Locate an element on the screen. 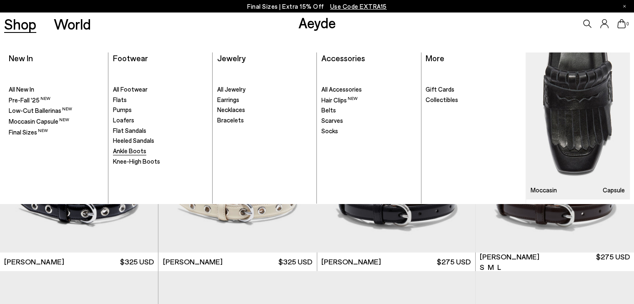 This screenshot has height=304, width=634. a: Shop is located at coordinates (20, 24).